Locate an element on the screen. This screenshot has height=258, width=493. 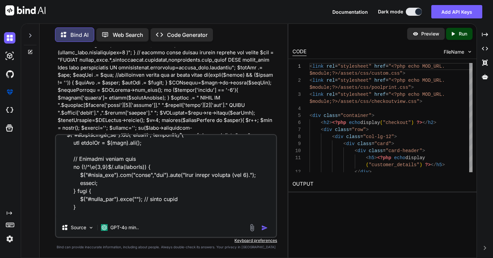
span: $module;?>/assets/css/poolprint.css" is located at coordinates (360, 88).